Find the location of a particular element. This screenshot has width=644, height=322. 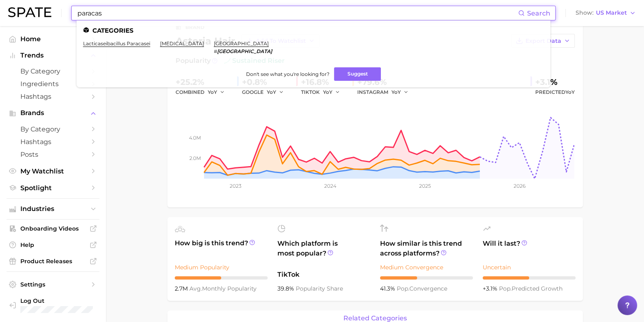

span: related categories is located at coordinates (375, 318).